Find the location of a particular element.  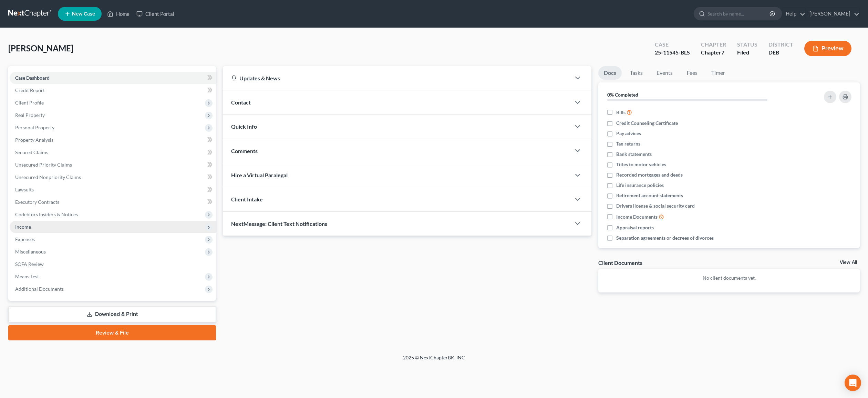

div: 25-11545-BLS is located at coordinates (673, 52).